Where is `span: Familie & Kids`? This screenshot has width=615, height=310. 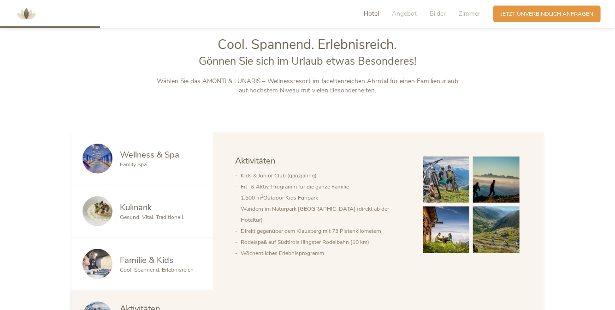 span: Familie & Kids is located at coordinates (147, 259).